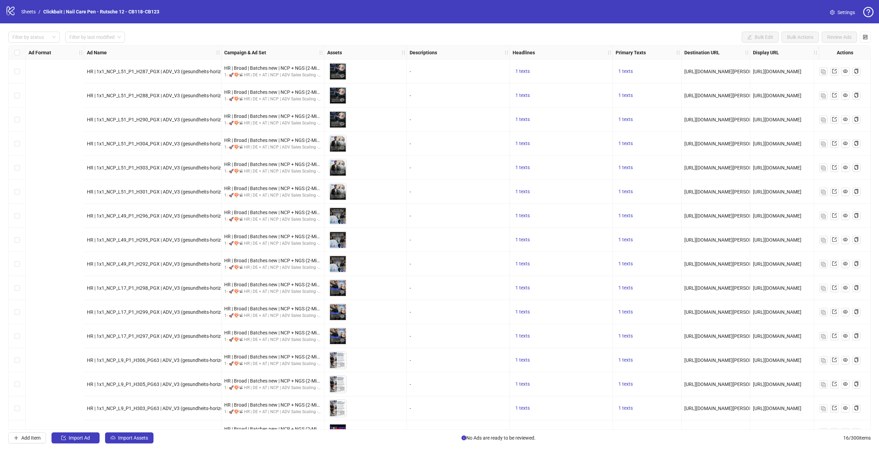 This screenshot has height=453, width=879. Describe the element at coordinates (846, 12) in the screenshot. I see `span: Settings` at that location.